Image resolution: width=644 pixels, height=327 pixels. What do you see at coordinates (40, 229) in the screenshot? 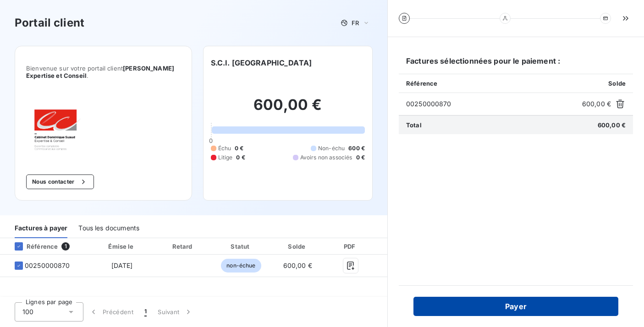
I see `div: Factures à payer` at bounding box center [40, 229].